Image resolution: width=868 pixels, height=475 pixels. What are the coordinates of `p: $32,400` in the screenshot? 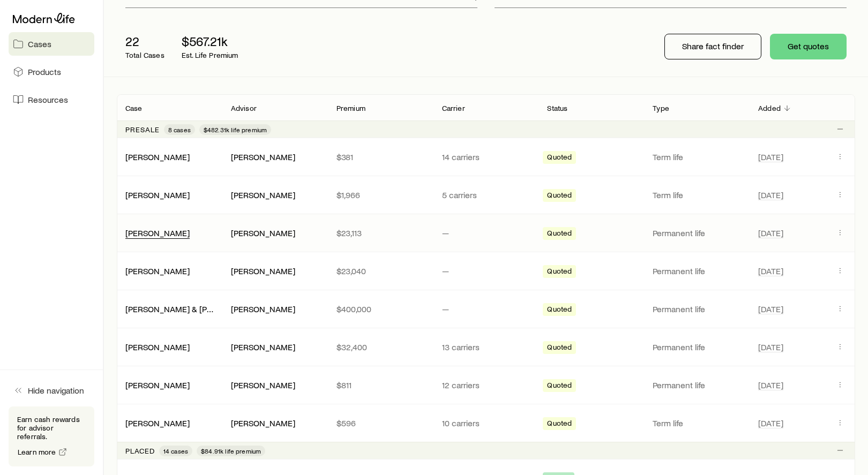 It's located at (380, 347).